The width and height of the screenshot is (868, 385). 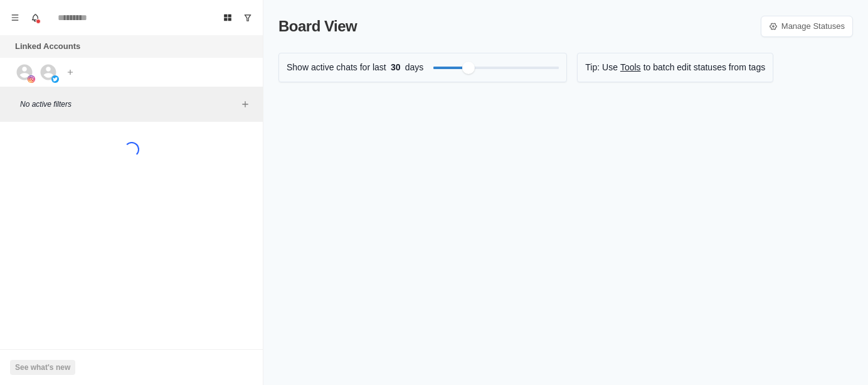 What do you see at coordinates (630, 67) in the screenshot?
I see `a: Tools` at bounding box center [630, 67].